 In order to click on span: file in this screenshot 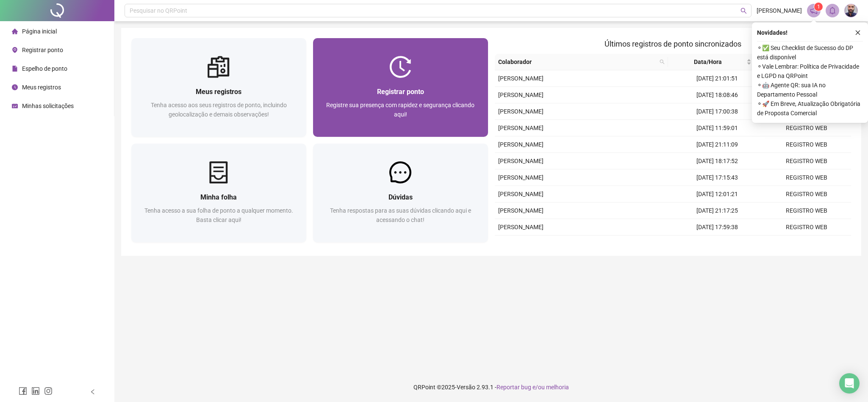, I will do `click(15, 69)`.